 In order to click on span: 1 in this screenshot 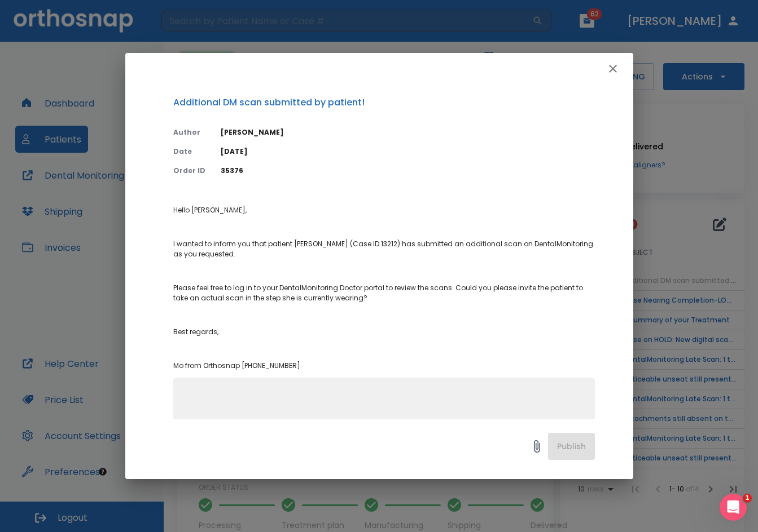, I will do `click(747, 499)`.